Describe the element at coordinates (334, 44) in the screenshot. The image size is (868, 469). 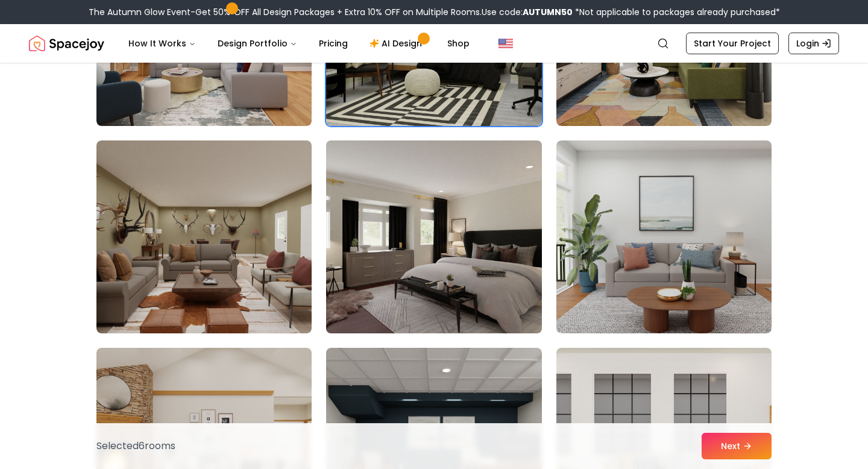
I see `a: Pricing` at that location.